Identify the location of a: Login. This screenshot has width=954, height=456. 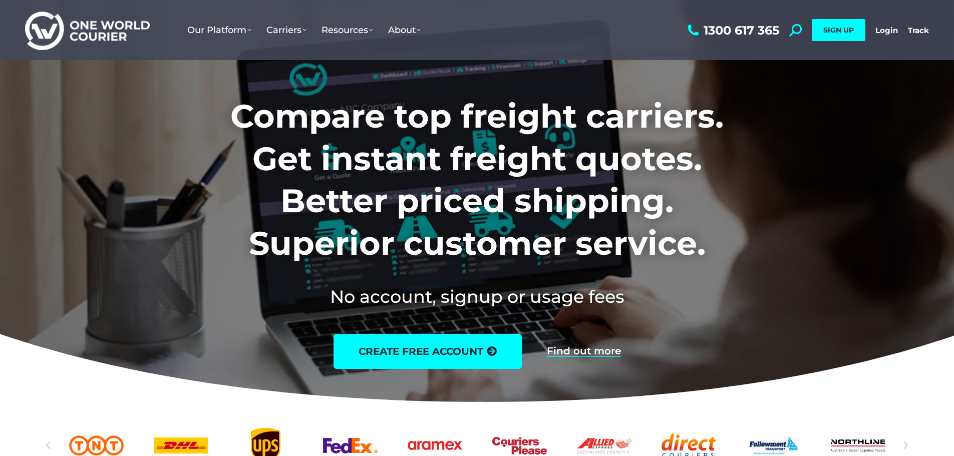
(886, 30).